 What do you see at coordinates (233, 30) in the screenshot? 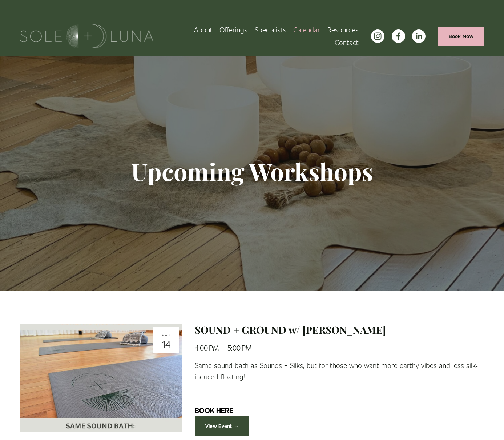
I see `span: Offerings` at bounding box center [233, 30].